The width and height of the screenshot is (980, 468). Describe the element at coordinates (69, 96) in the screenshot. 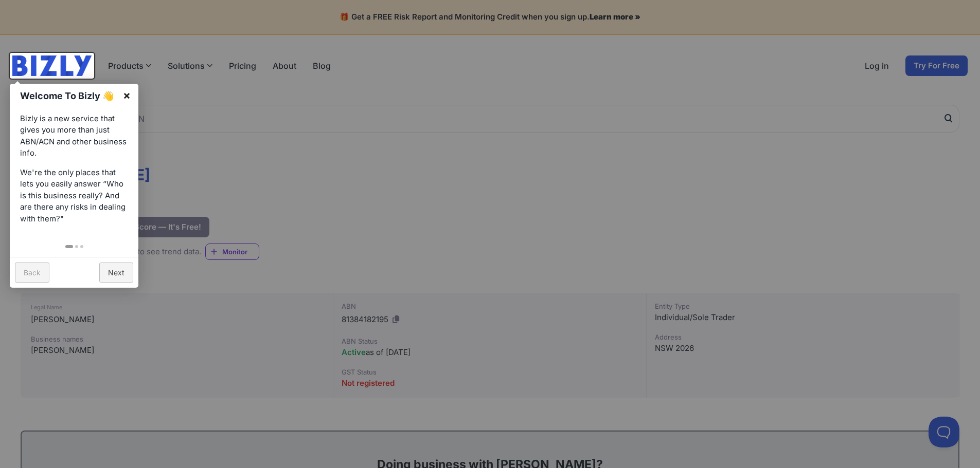

I see `h1: Welcome To Bizly 👋` at that location.